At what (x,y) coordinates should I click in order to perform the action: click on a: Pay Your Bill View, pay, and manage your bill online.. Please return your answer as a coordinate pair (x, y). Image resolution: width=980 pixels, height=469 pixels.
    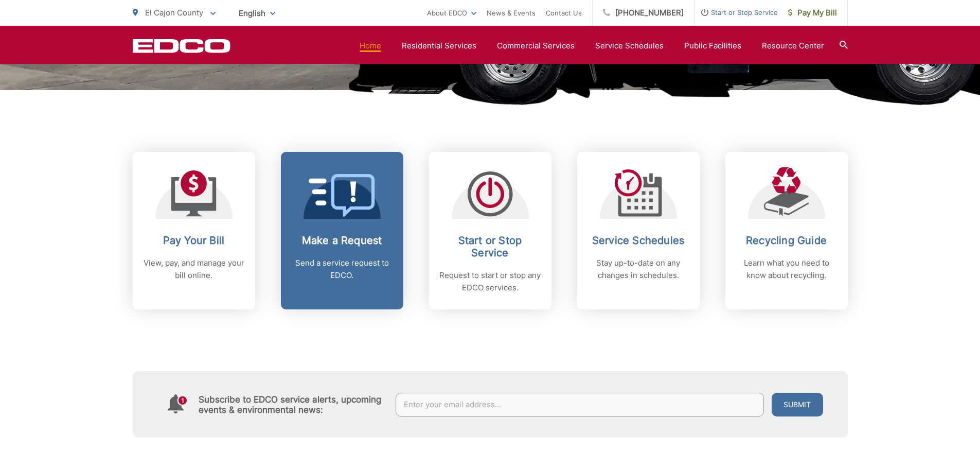
    Looking at the image, I should click on (194, 231).